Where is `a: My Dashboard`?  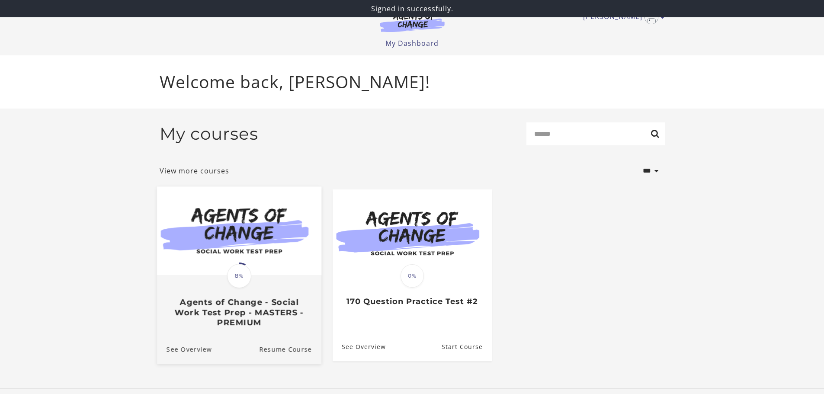
a: My Dashboard is located at coordinates (412, 43).